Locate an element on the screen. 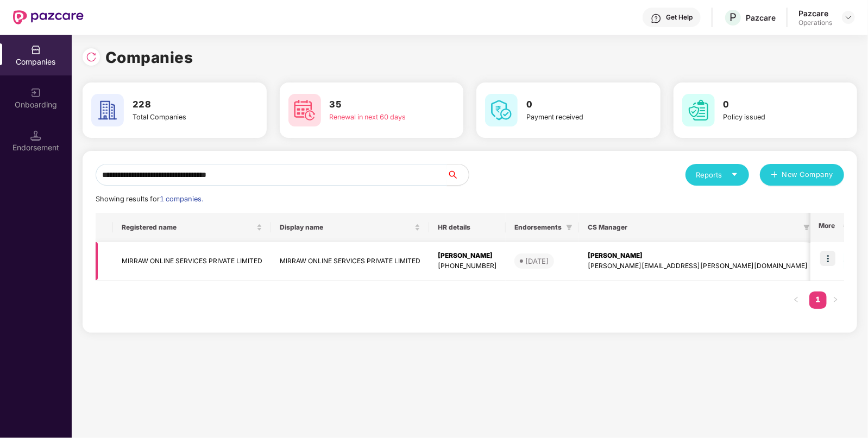 The image size is (868, 438). span: New Company is located at coordinates (808, 175).